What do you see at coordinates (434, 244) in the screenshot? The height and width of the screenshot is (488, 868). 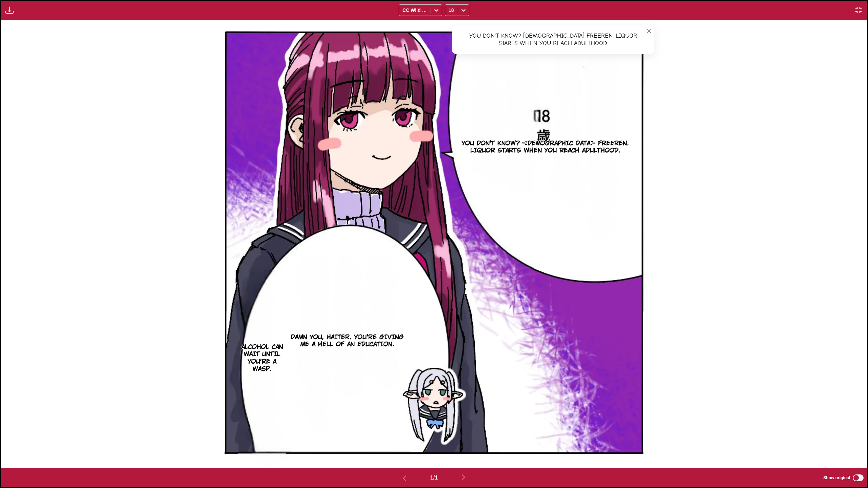 I see `img: Manga Panel` at bounding box center [434, 244].